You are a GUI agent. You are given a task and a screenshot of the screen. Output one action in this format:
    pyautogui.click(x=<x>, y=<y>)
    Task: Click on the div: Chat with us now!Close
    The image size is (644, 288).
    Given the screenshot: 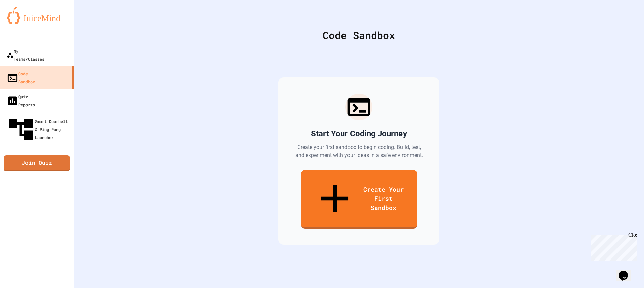 What is the action you would take?
    pyautogui.click(x=25, y=22)
    